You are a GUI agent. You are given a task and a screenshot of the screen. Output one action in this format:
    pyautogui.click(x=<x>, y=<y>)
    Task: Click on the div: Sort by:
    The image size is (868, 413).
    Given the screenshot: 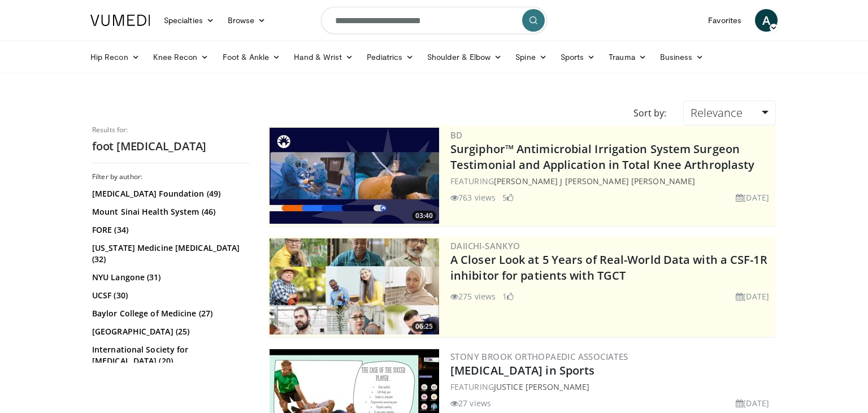 What is the action you would take?
    pyautogui.click(x=650, y=113)
    